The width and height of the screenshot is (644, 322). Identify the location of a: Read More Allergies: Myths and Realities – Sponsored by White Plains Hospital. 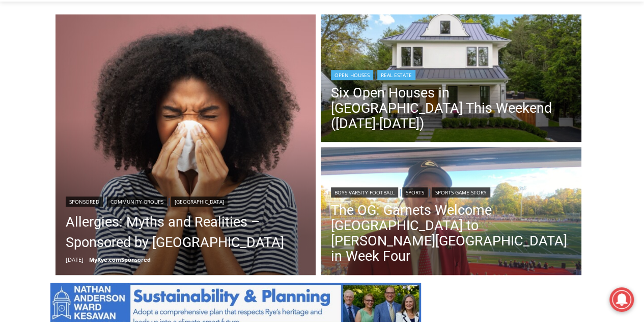
(186, 145).